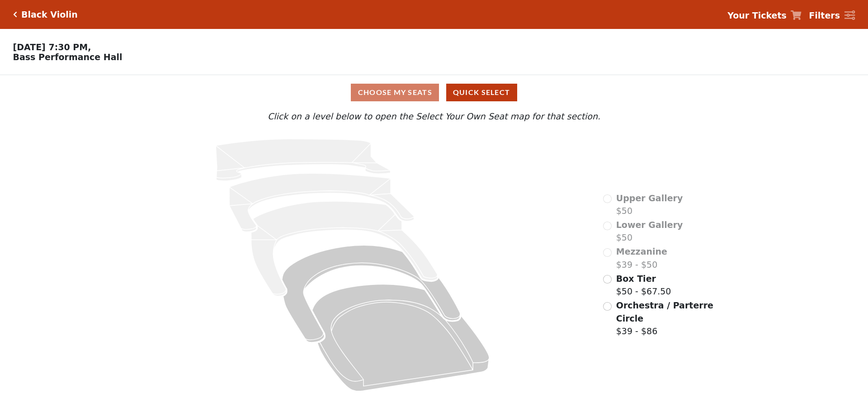  Describe the element at coordinates (434, 116) in the screenshot. I see `p: Click on a level below to open the Select Your Own Seat map for that section.` at that location.